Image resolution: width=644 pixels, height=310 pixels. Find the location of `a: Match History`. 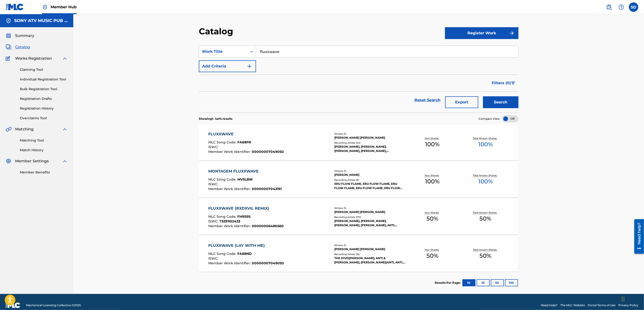

a: Match History is located at coordinates (44, 150).